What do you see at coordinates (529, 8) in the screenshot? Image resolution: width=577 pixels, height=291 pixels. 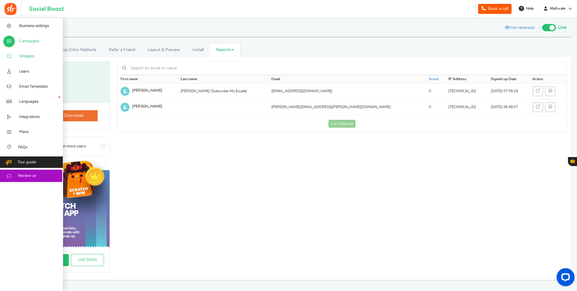 I see `span: Help` at bounding box center [529, 8].